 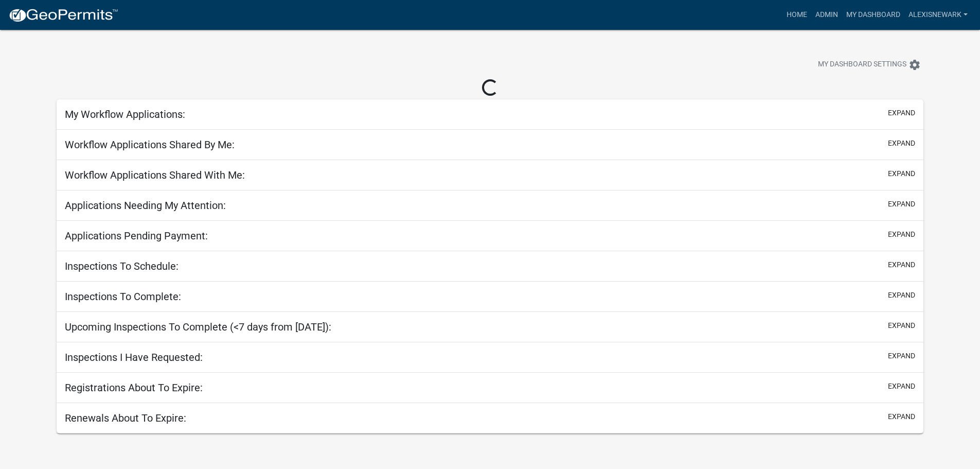 What do you see at coordinates (862, 65) in the screenshot?
I see `span: My Dashboard Settings` at bounding box center [862, 65].